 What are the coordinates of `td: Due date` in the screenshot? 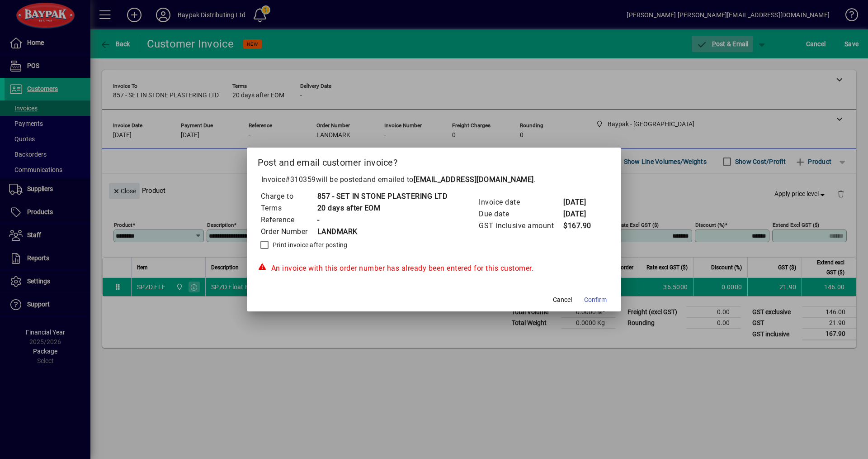 It's located at (521, 214).